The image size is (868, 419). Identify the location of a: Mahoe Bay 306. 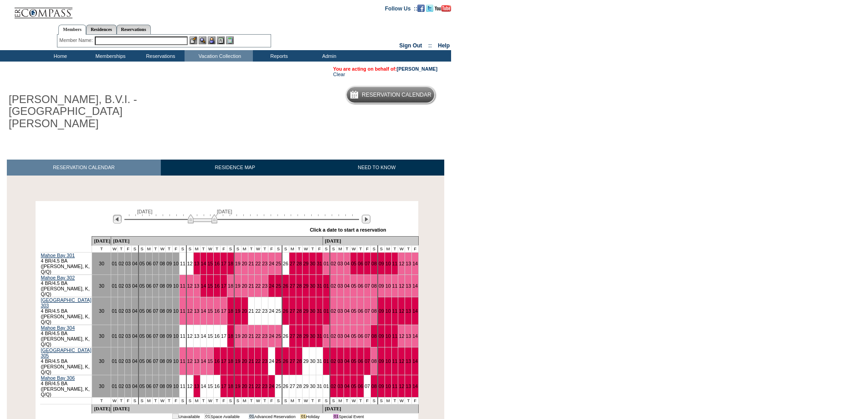
(58, 378).